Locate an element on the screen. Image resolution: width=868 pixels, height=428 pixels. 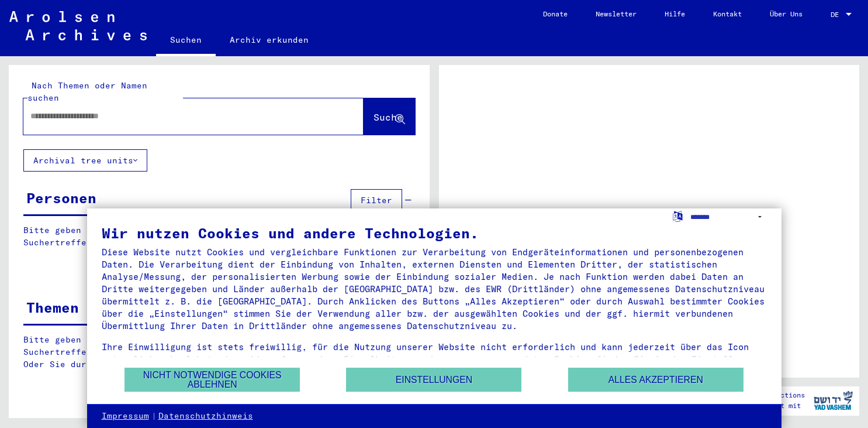
div: Themen is located at coordinates (53, 307).